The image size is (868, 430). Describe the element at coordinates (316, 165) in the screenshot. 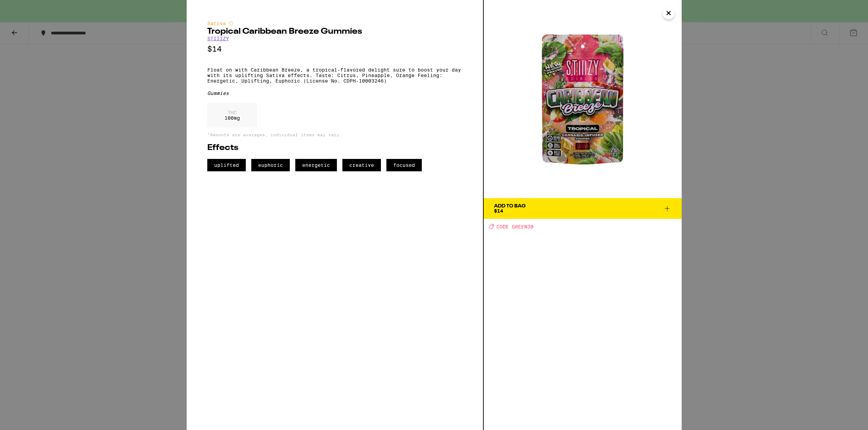

I see `span: energetic` at that location.